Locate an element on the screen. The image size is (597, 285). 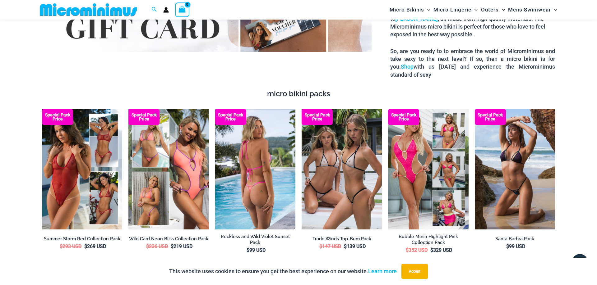
a: Shop is located at coordinates (407, 67).